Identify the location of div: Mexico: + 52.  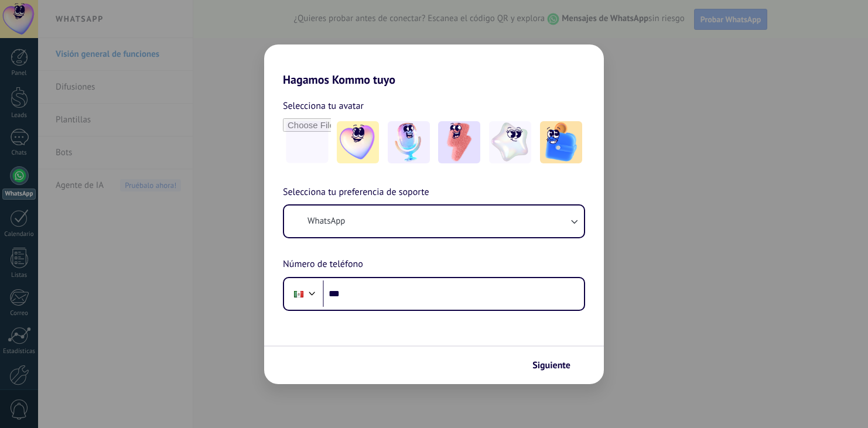
(298, 294).